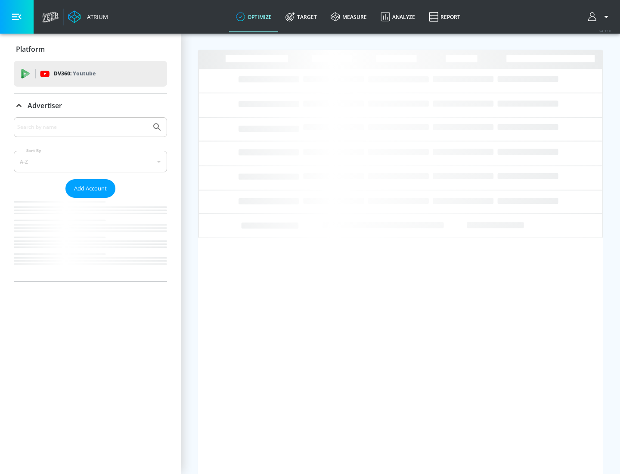  Describe the element at coordinates (605, 31) in the screenshot. I see `span: v 4.32.0` at that location.